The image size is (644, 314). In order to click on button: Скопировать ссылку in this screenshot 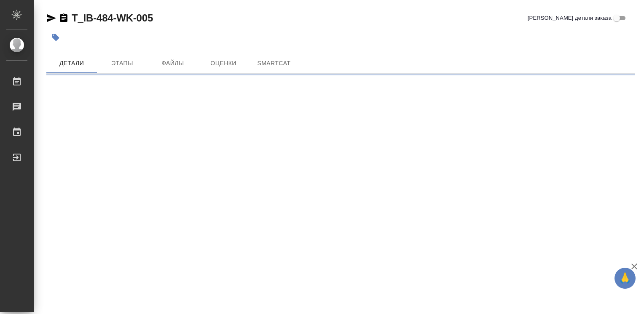, I will do `click(64, 18)`.